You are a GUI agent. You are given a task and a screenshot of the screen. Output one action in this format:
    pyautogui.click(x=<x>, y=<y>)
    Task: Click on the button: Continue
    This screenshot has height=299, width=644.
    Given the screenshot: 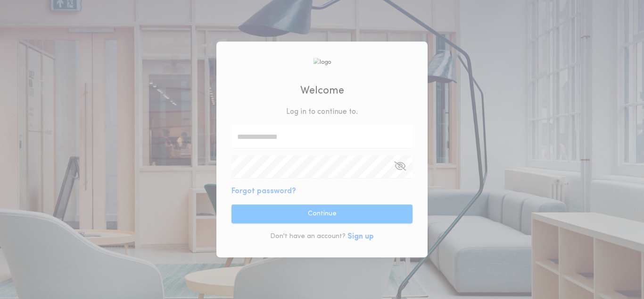 What is the action you would take?
    pyautogui.click(x=322, y=214)
    